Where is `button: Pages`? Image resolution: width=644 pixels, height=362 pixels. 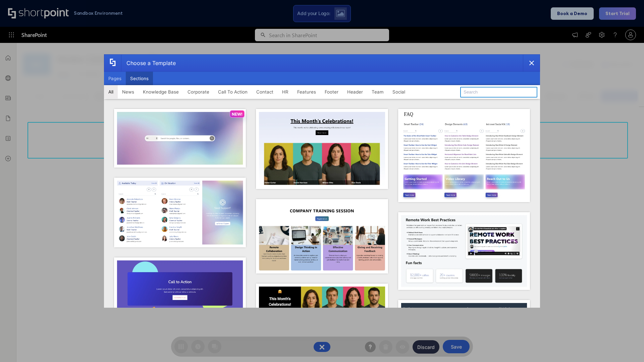 button: Pages is located at coordinates (115, 79).